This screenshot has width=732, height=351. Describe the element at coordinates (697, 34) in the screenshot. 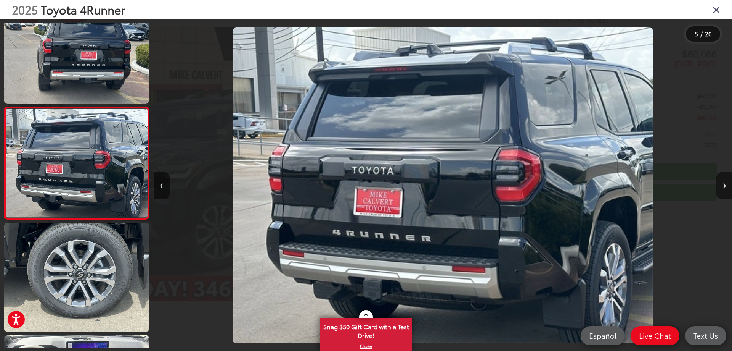

I see `span: 5` at that location.